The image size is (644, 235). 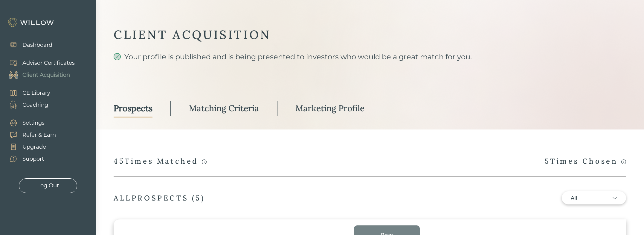 I want to click on div: Marketing Profile, so click(x=330, y=108).